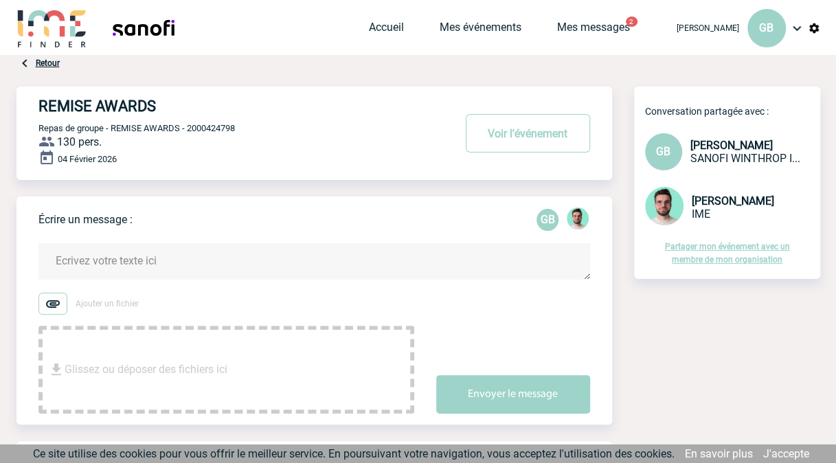 Image resolution: width=836 pixels, height=463 pixels. What do you see at coordinates (718, 453) in the screenshot?
I see `a: En savoir plus` at bounding box center [718, 453].